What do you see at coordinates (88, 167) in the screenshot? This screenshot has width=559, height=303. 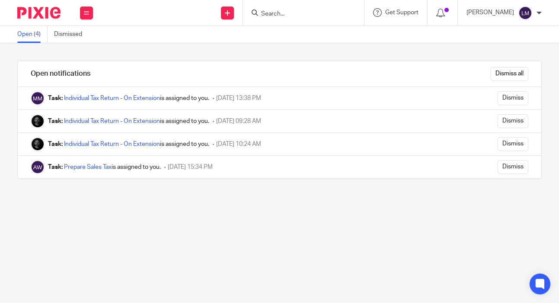 I see `a: Prepare Sales Tax` at bounding box center [88, 167].